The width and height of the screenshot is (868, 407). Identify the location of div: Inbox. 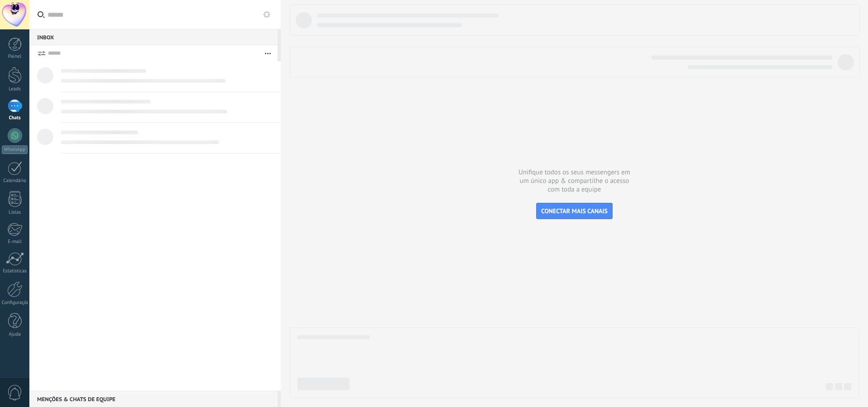
(154, 37).